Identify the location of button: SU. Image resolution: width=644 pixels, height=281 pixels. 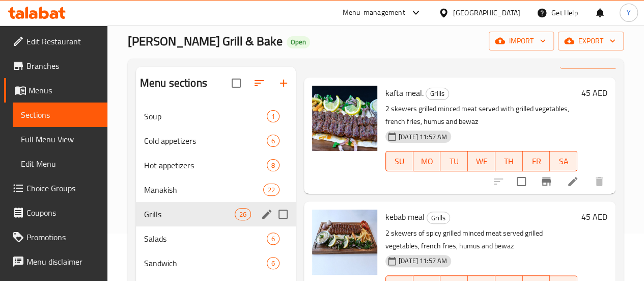
(399, 161).